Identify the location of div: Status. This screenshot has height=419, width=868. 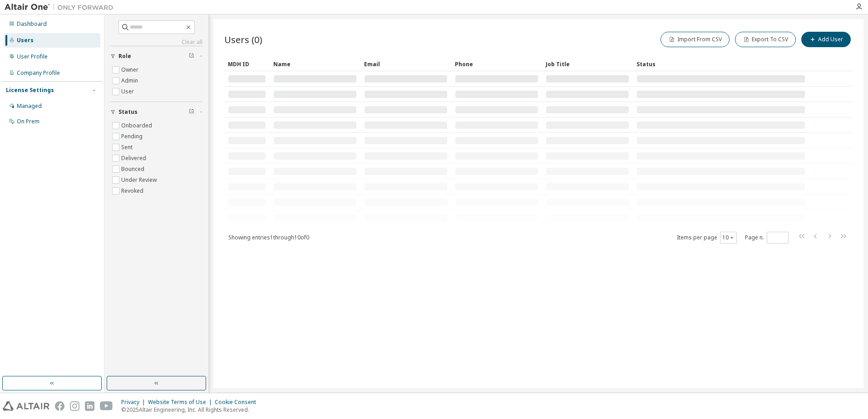
(721, 64).